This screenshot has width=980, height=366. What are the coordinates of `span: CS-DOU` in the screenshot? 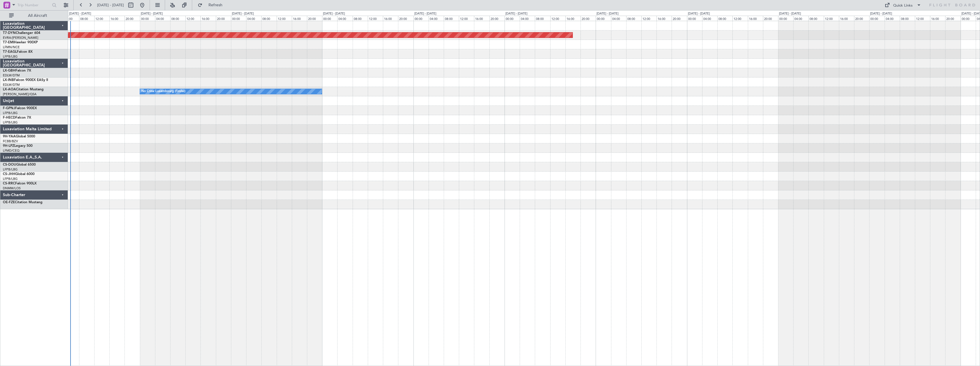 It's located at (9, 165).